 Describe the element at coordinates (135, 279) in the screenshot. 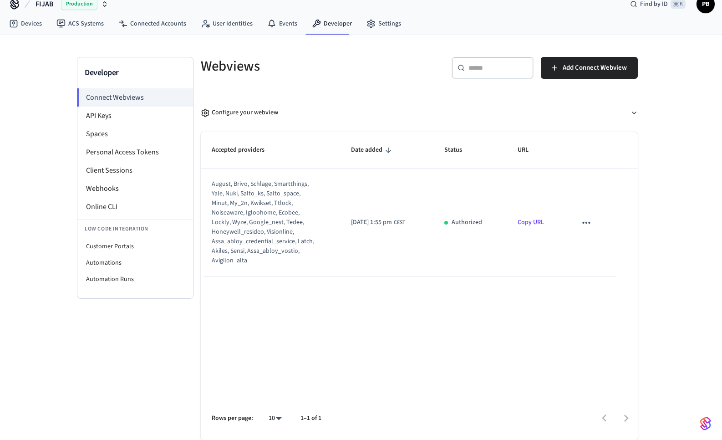

I see `li: Automation Runs` at that location.